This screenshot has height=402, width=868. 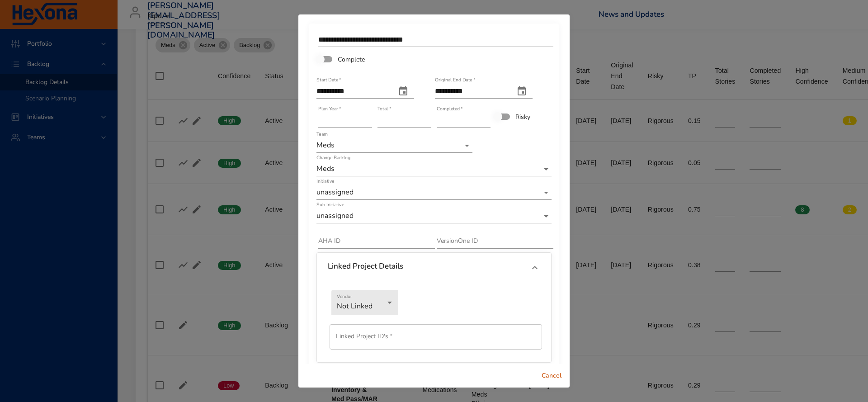 What do you see at coordinates (365, 303) in the screenshot?
I see `div: Not Linked` at bounding box center [365, 303].